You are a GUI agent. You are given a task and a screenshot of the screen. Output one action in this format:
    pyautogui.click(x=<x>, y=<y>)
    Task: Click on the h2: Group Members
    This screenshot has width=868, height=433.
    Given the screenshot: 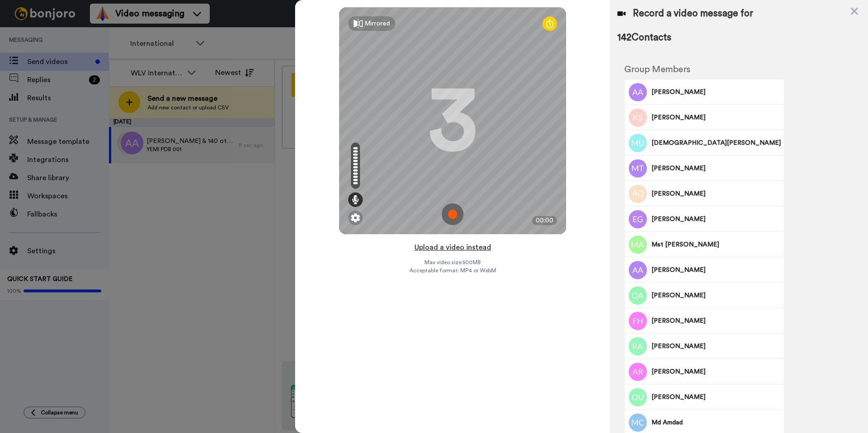 What is the action you would take?
    pyautogui.click(x=704, y=69)
    